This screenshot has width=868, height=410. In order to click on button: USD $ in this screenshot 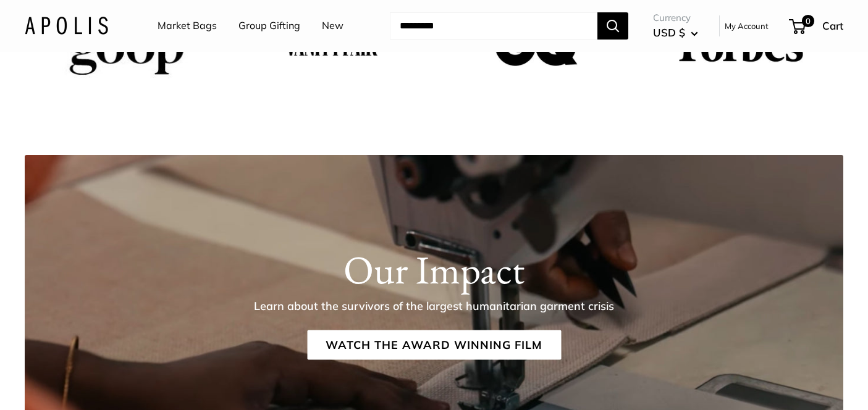, I will do `click(675, 33)`.